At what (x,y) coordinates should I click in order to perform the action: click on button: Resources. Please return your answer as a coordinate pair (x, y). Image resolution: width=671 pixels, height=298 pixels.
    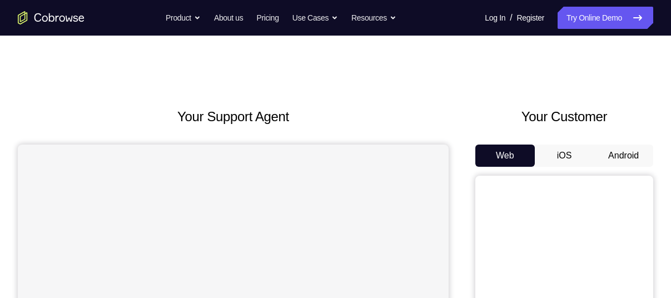
    Looking at the image, I should click on (374, 18).